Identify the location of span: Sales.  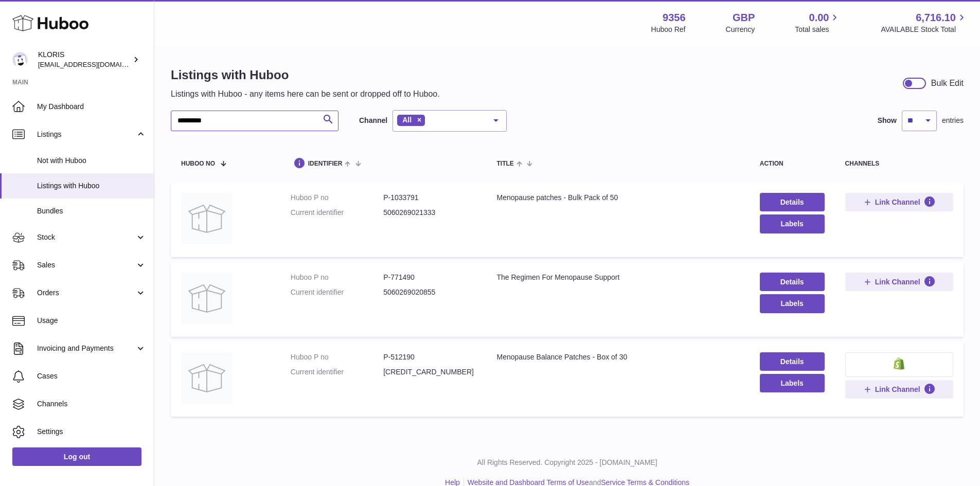
(86, 265).